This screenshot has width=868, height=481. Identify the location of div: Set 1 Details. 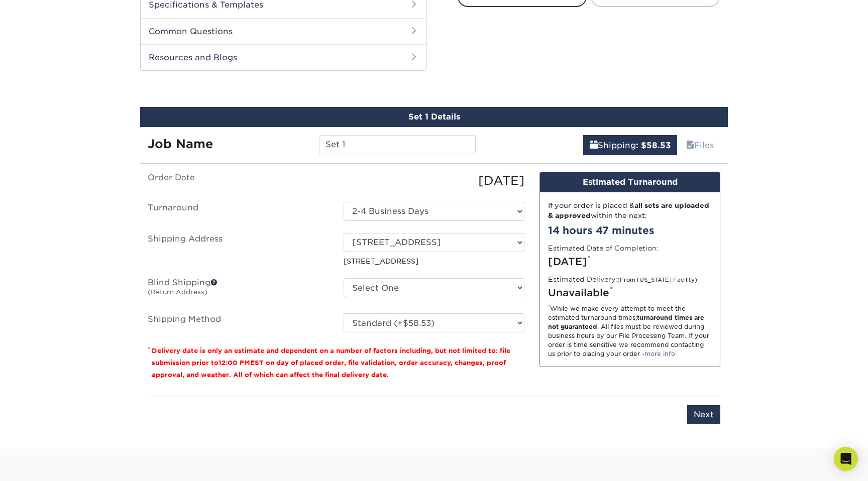
(434, 117).